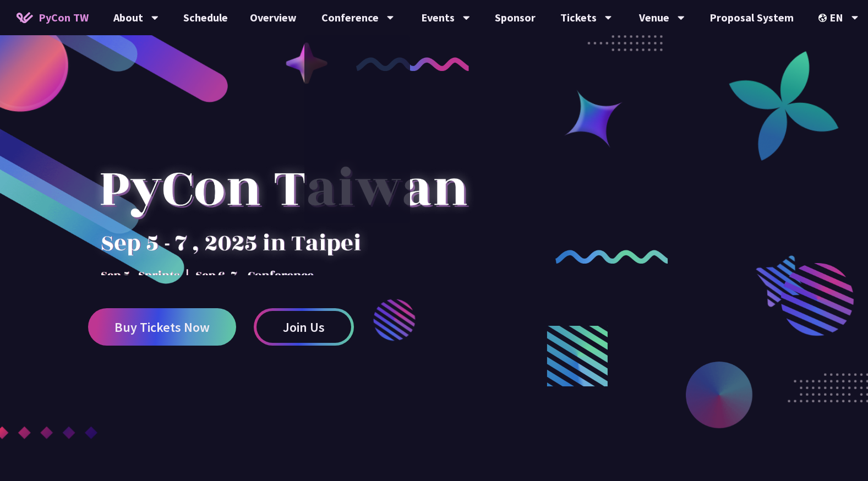 This screenshot has height=481, width=868. Describe the element at coordinates (304, 327) in the screenshot. I see `span: Join Us` at that location.